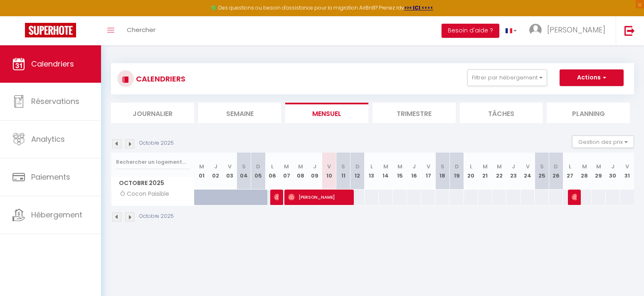 This screenshot has height=296, width=644. What do you see at coordinates (286, 171) in the screenshot?
I see `th: 07` at bounding box center [286, 171].